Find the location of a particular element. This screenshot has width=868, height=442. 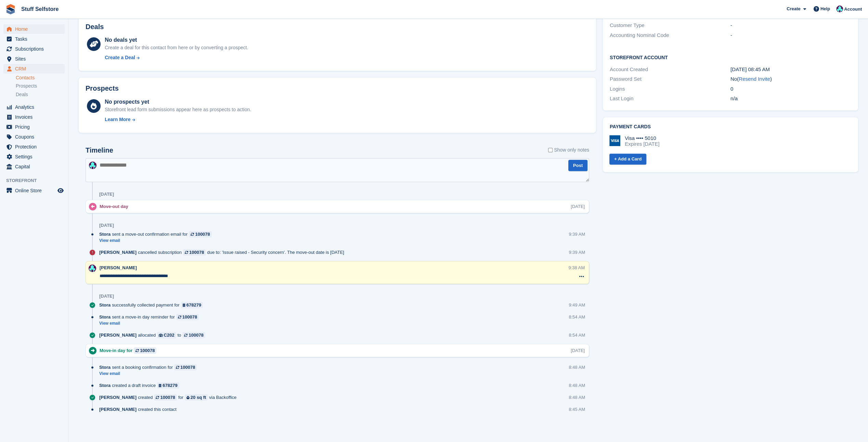

div: sent a booking confirmation for is located at coordinates (149, 367).